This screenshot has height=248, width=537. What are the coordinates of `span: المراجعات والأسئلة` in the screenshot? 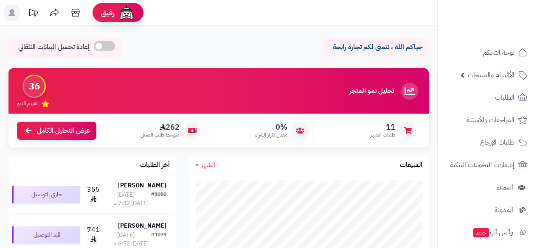 It's located at (490, 120).